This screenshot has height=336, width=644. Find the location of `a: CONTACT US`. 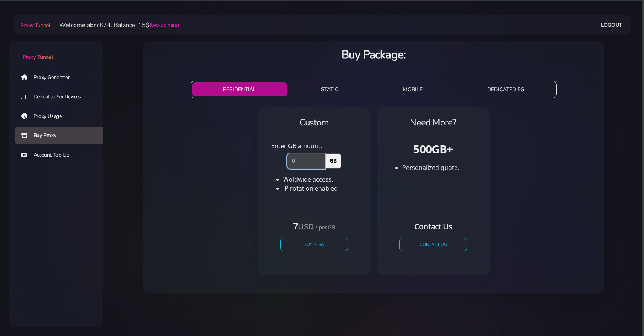

a: CONTACT US is located at coordinates (433, 244).